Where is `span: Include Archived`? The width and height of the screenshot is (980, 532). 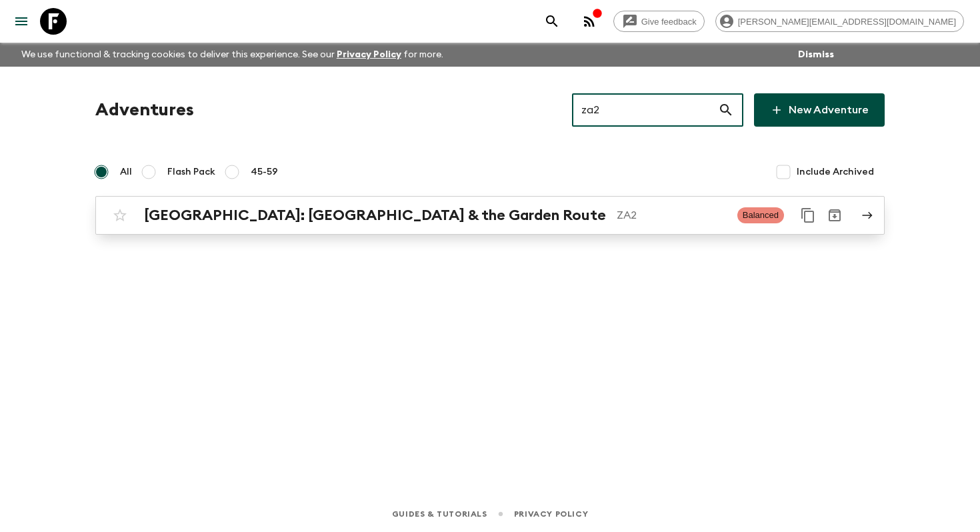
span: Include Archived is located at coordinates (836, 172).